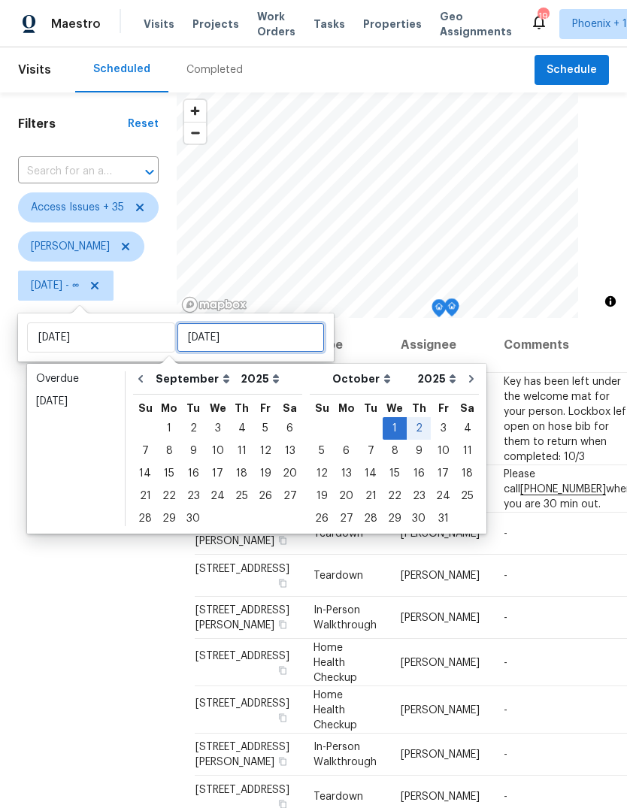  I want to click on div: 9, so click(419, 451).